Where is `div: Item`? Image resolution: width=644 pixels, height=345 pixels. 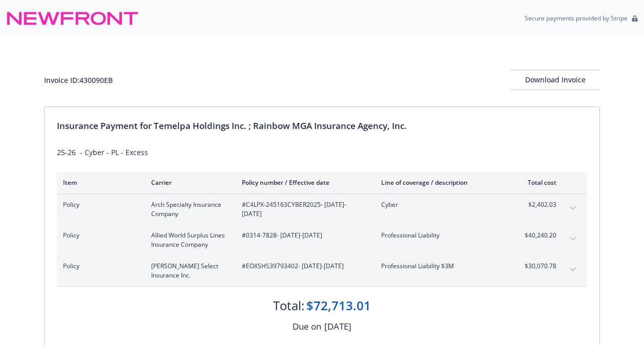
div: Item is located at coordinates (99, 182).